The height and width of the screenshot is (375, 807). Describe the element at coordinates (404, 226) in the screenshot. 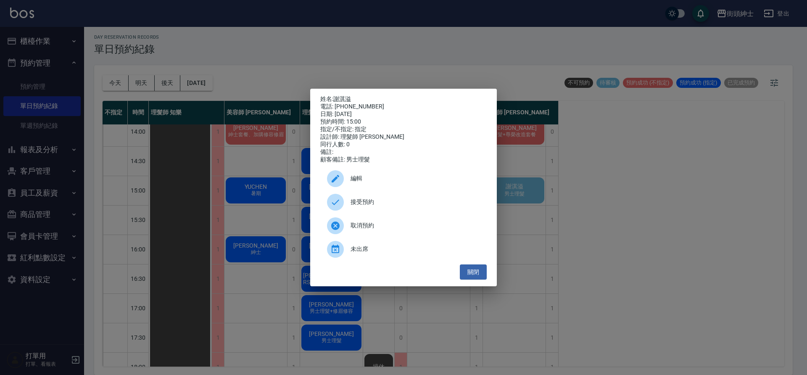

I see `div: 取消預約` at that location.